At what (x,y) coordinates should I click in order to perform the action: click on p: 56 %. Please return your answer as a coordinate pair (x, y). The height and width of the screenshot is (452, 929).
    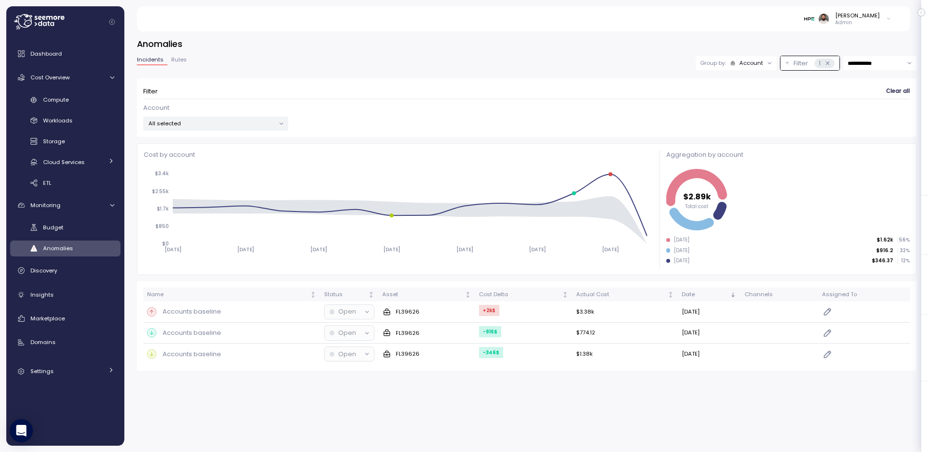
    Looking at the image, I should click on (904, 240).